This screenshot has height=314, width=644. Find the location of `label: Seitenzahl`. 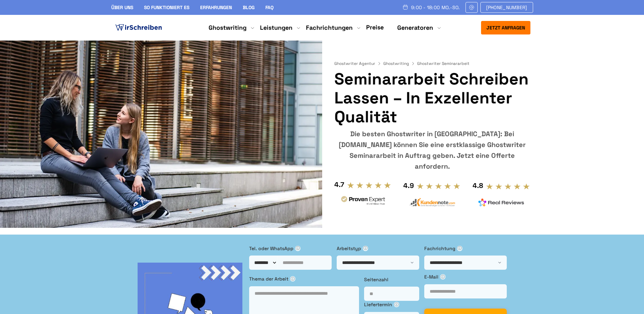

label: Seitenzahl is located at coordinates (392, 279).